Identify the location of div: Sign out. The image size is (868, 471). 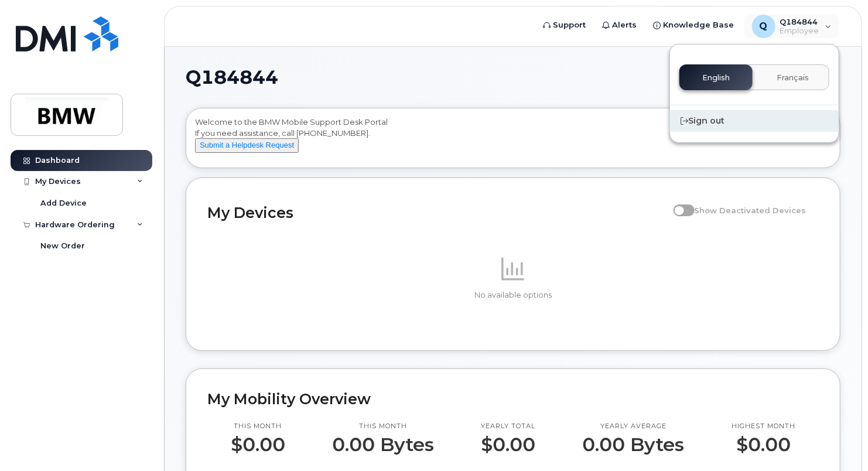
(754, 121).